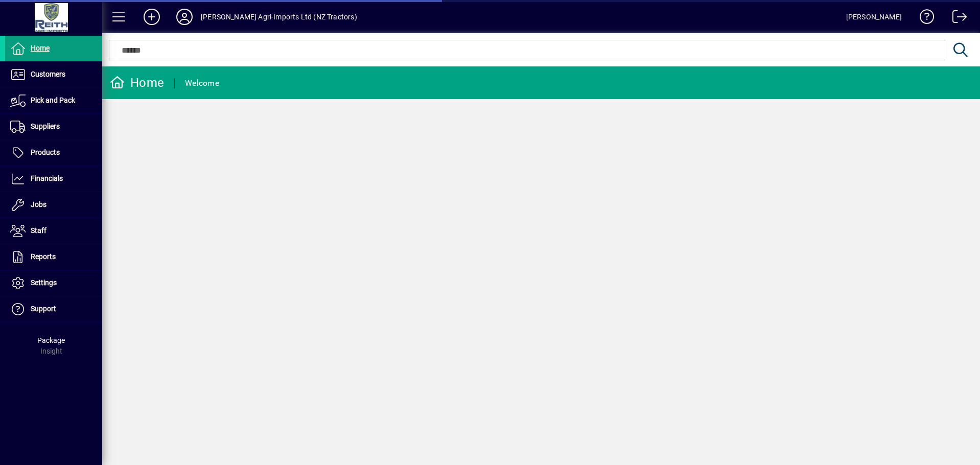 The width and height of the screenshot is (980, 465). What do you see at coordinates (202, 83) in the screenshot?
I see `div: Welcome` at bounding box center [202, 83].